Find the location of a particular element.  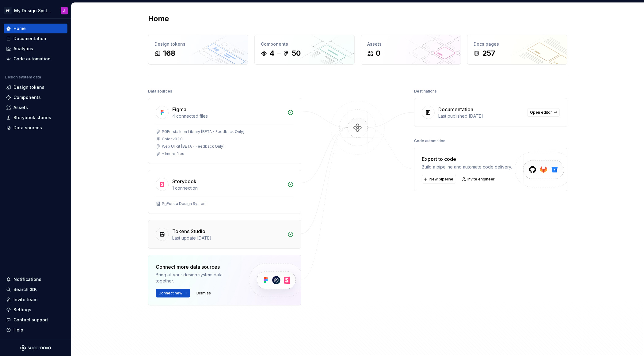

div: Analytics is located at coordinates (23, 49).